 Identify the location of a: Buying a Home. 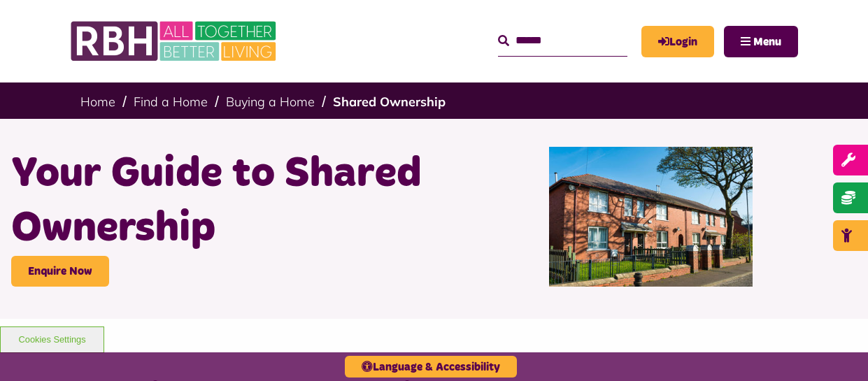
(270, 101).